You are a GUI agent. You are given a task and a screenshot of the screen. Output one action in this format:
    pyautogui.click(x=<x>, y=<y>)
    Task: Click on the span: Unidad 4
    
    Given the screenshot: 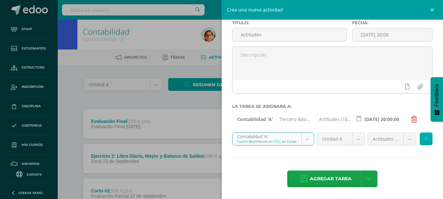 What is the action you would take?
    pyautogui.click(x=335, y=139)
    